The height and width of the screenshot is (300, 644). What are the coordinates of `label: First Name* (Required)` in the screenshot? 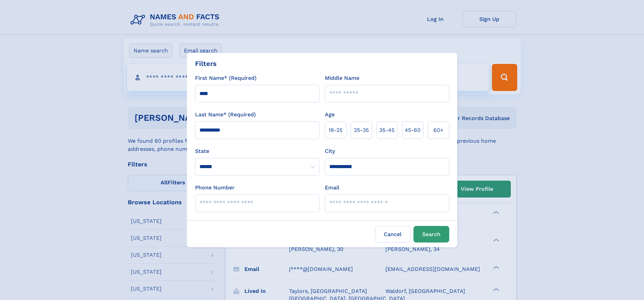 It's located at (226, 78).